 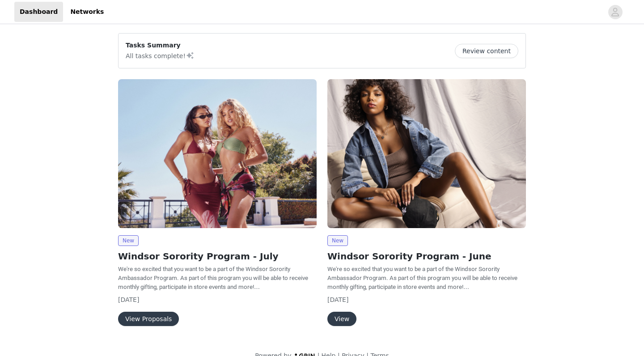 I want to click on div: avatar, so click(x=615, y=12).